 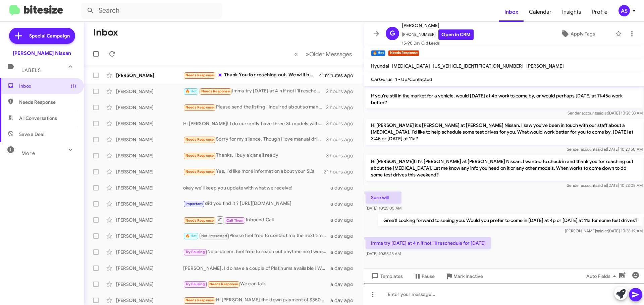 What do you see at coordinates (380, 66) in the screenshot?
I see `span: Hyundai` at bounding box center [380, 66].